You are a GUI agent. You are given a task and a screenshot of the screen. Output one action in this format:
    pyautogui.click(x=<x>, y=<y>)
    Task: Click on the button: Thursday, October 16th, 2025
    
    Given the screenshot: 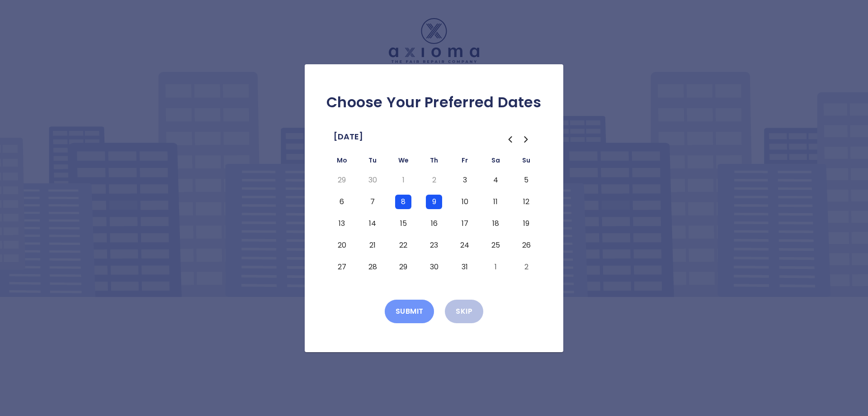 What is the action you would take?
    pyautogui.click(x=434, y=223)
    